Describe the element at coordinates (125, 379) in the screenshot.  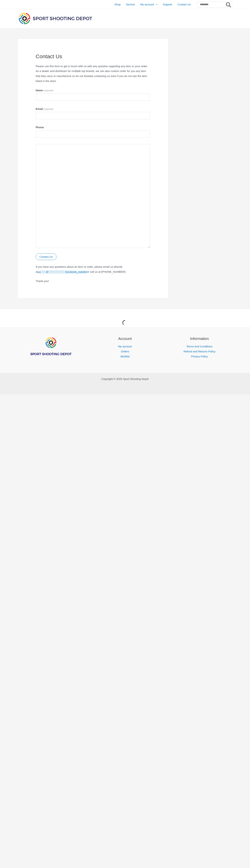
I see `p: Copyright © 2025 Sport Shooting Depot` at that location.